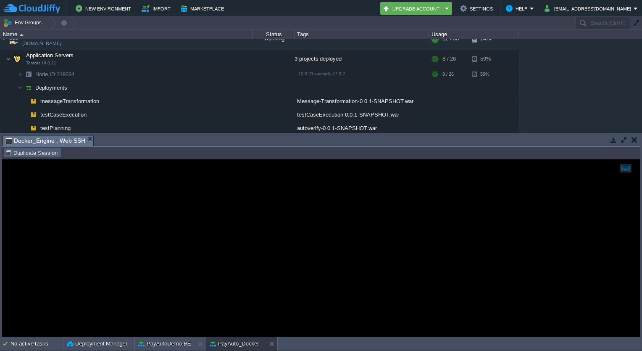 The image size is (642, 351). I want to click on span: Deployments, so click(51, 87).